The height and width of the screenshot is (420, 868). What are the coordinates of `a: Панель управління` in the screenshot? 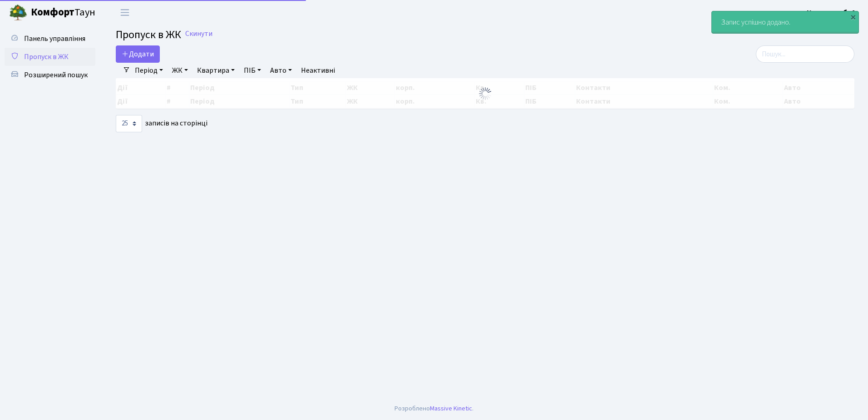 It's located at (50, 39).